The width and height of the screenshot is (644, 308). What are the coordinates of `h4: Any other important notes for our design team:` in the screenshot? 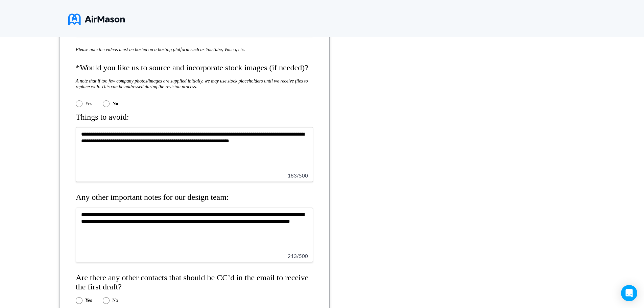 It's located at (194, 197).